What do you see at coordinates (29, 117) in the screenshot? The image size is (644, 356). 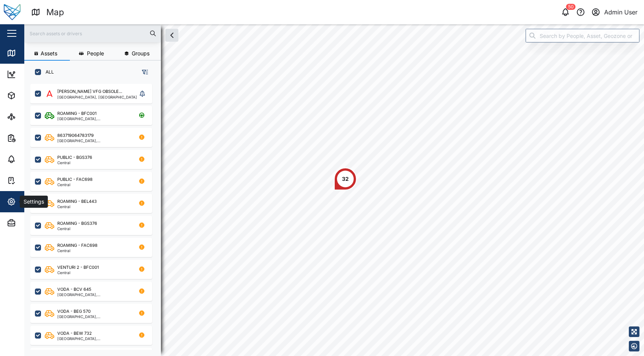 I see `div: Sites` at bounding box center [29, 117].